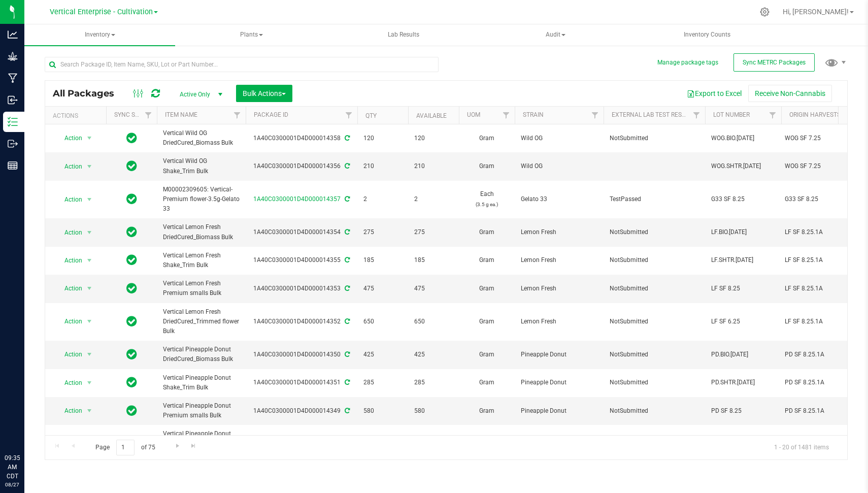 The image size is (868, 493). What do you see at coordinates (201, 200) in the screenshot?
I see `span: M00002309605: Vertical-Premium flower-3.5g-Gelato 33` at bounding box center [201, 200].